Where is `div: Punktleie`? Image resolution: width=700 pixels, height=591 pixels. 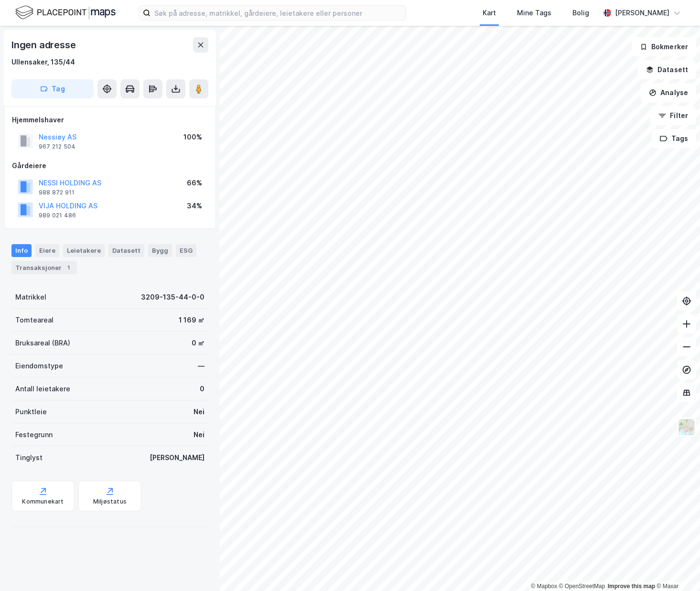 div: Punktleie is located at coordinates (31, 412).